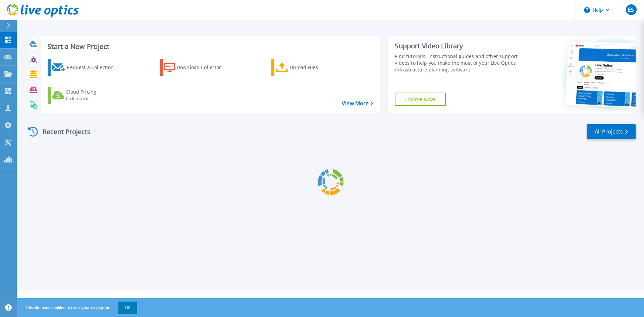 This screenshot has height=317, width=644. Describe the element at coordinates (85, 67) in the screenshot. I see `a: Request a Collection` at that location.